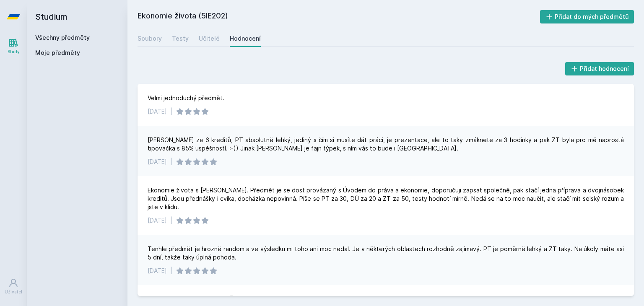  I want to click on div: Hodnocení, so click(245, 39).